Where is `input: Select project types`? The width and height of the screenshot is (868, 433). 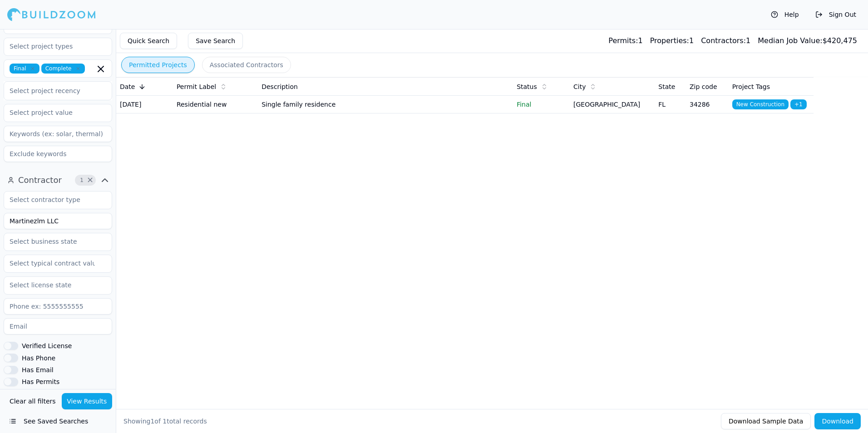
input: Select project types is located at coordinates (52, 46).